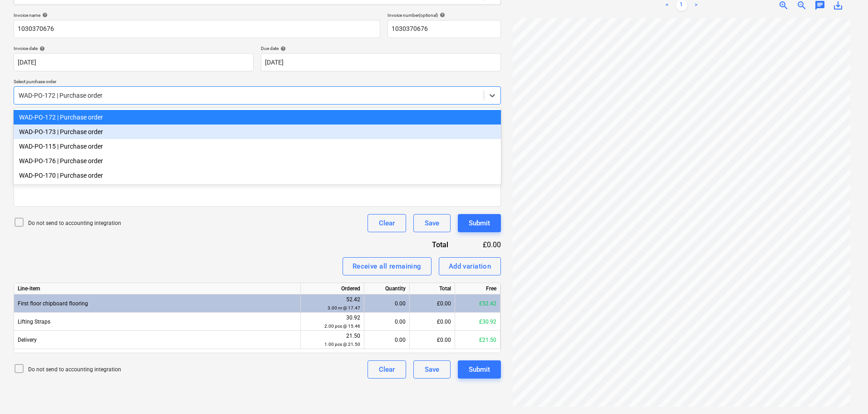 The width and height of the screenshot is (868, 414). Describe the element at coordinates (342, 344) in the screenshot. I see `small: 1.00 pcs @ 21.50` at that location.